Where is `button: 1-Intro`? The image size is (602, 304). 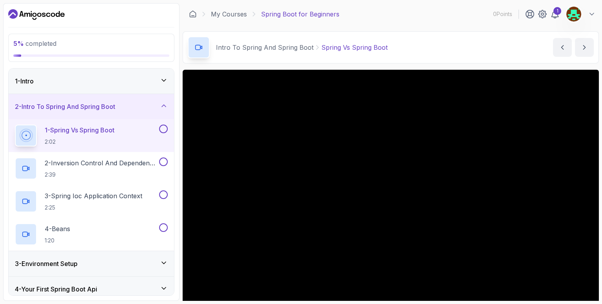
button: 1-Intro is located at coordinates (91, 81).